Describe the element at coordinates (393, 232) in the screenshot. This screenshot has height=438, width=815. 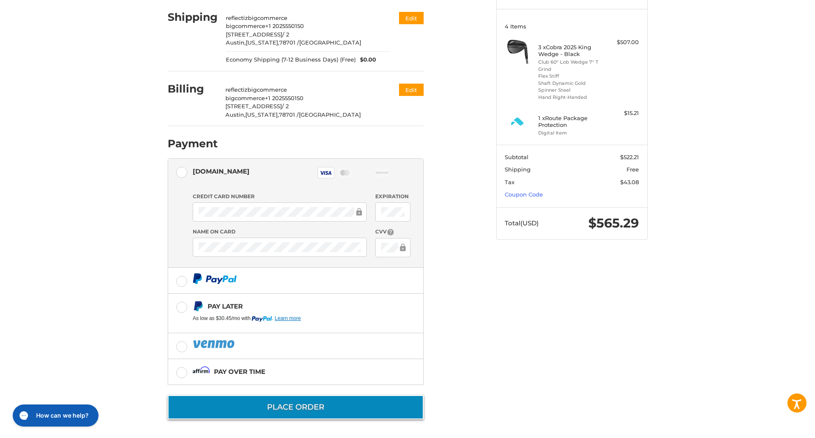
I see `label: CVV` at that location.